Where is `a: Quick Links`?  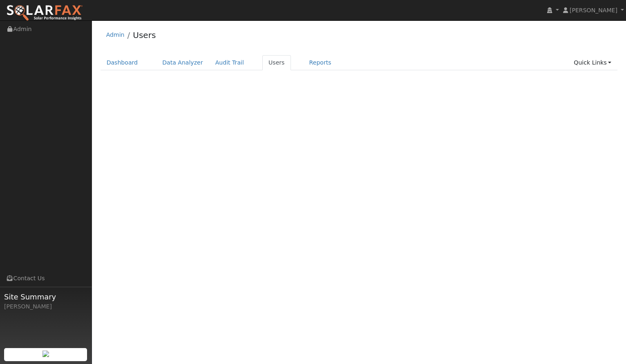 a: Quick Links is located at coordinates (592, 63).